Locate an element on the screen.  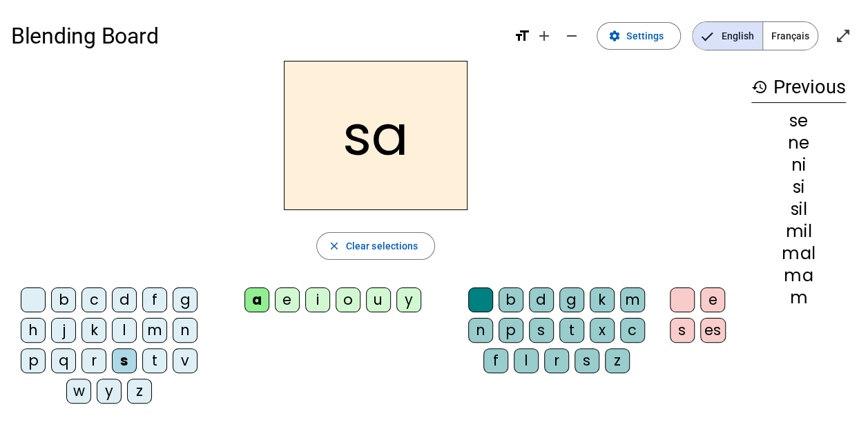
mat-icon: history is located at coordinates (760, 87).